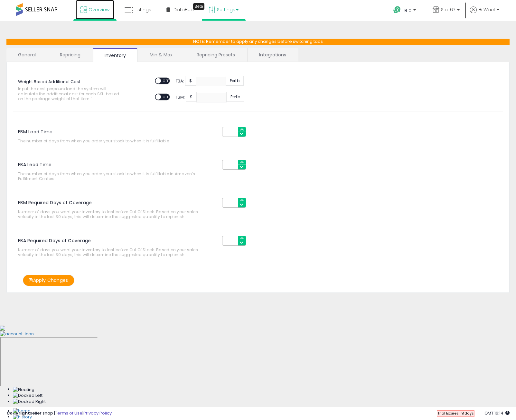  Describe the element at coordinates (72, 94) in the screenshot. I see `span: Input the cost per pound and the system will calculate the additional cost for each SKU based on ...` at that location.